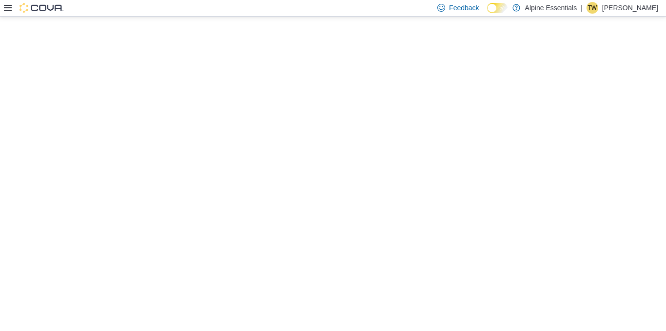 The width and height of the screenshot is (666, 331). Describe the element at coordinates (592, 8) in the screenshot. I see `div: Tyler Wilkinsen` at that location.